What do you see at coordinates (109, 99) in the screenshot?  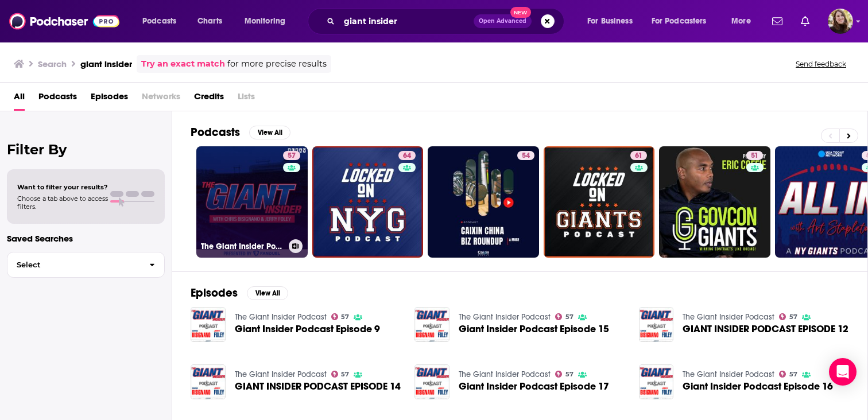 I see `a: Episodes` at bounding box center [109, 99].